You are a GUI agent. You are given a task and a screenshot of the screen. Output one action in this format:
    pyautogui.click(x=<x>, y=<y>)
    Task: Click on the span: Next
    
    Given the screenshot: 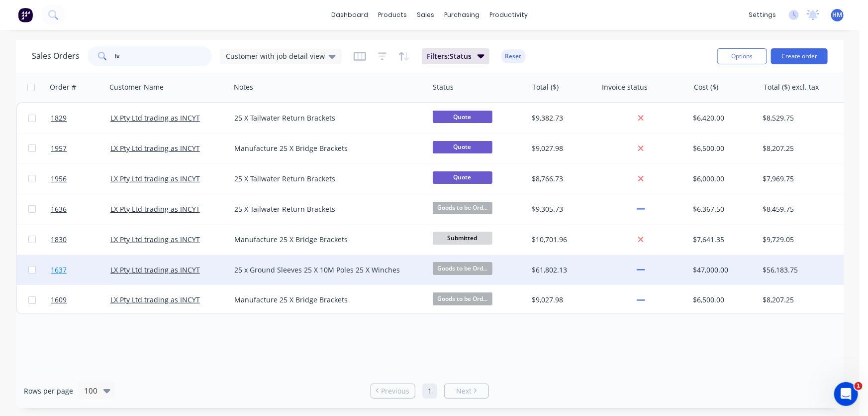 What is the action you would take?
    pyautogui.click(x=464, y=391)
    